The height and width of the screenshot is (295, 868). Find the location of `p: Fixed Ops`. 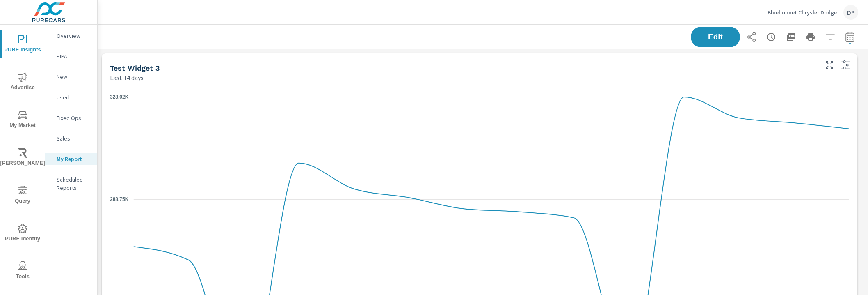

p: Fixed Ops is located at coordinates (74, 118).